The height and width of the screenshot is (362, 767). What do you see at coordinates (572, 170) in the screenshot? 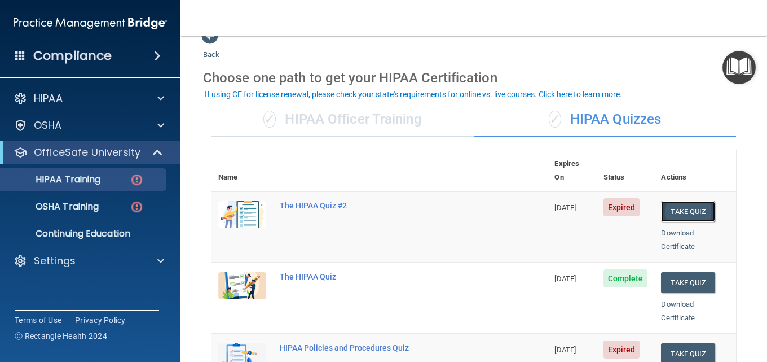
I see `th: Expires On` at bounding box center [572, 170].